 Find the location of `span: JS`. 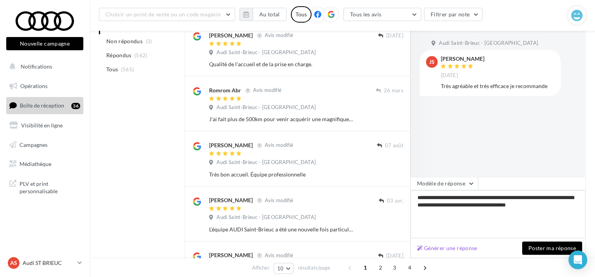

span: JS is located at coordinates (432, 62).